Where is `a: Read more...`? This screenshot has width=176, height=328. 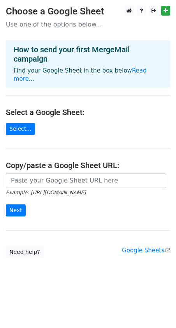 a: Read more... is located at coordinates (80, 74).